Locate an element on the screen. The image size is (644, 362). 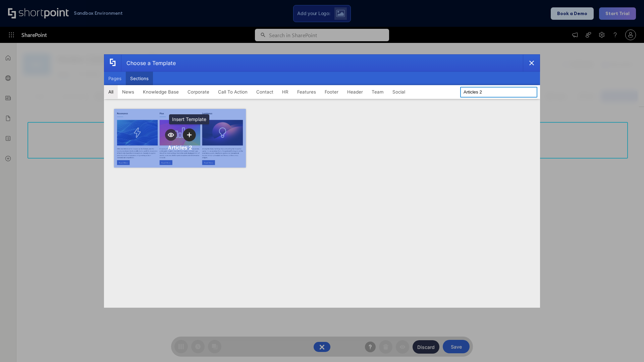
button: Call To Action is located at coordinates (233, 92).